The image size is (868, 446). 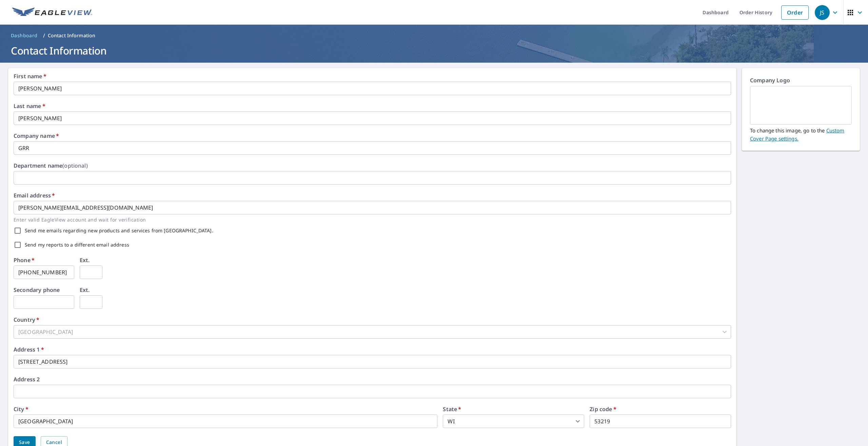 What do you see at coordinates (35, 195) in the screenshot?
I see `label: Email address` at bounding box center [35, 195].